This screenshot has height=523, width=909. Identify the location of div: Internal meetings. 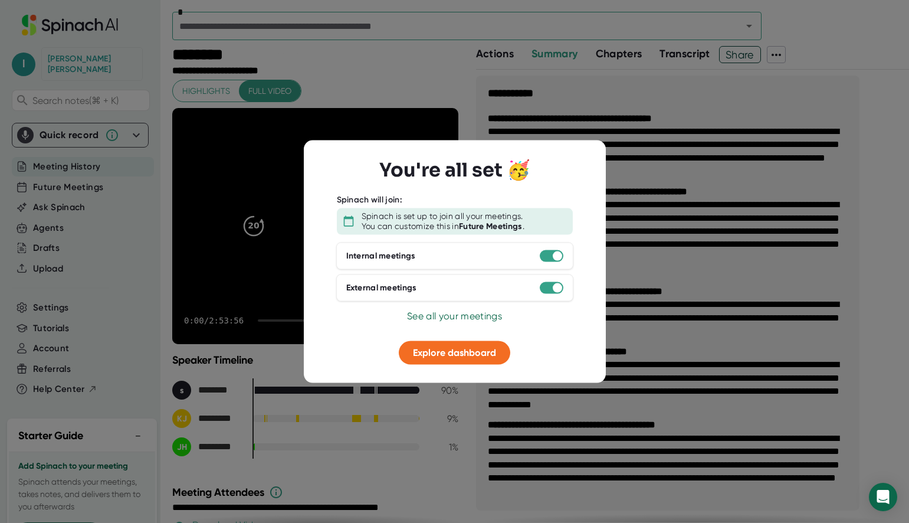
(381, 256).